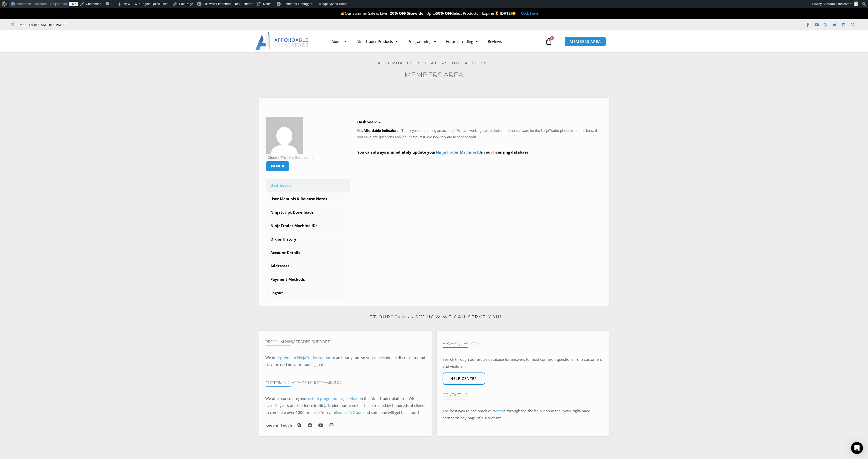 Image resolution: width=868 pixels, height=459 pixels. Describe the element at coordinates (285, 136) in the screenshot. I see `img: f76b2c954c91ccb298ea17e82a9e6c3d168cdca6d2be3a111b29e2d6aa75f91f` at that location.